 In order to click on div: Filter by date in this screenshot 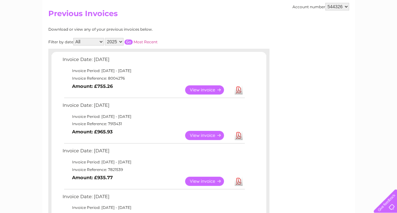, I will do `click(131, 42)`.